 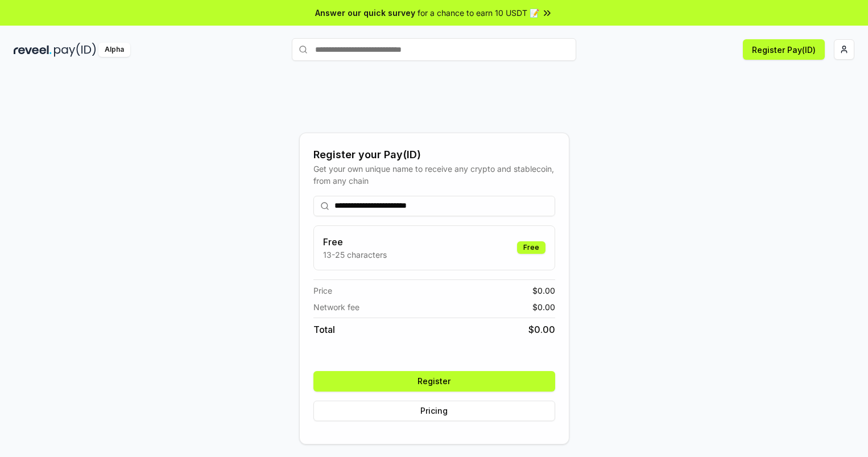 What do you see at coordinates (479, 12) in the screenshot?
I see `span: for a chance to earn 10 USDT 📝` at bounding box center [479, 12].